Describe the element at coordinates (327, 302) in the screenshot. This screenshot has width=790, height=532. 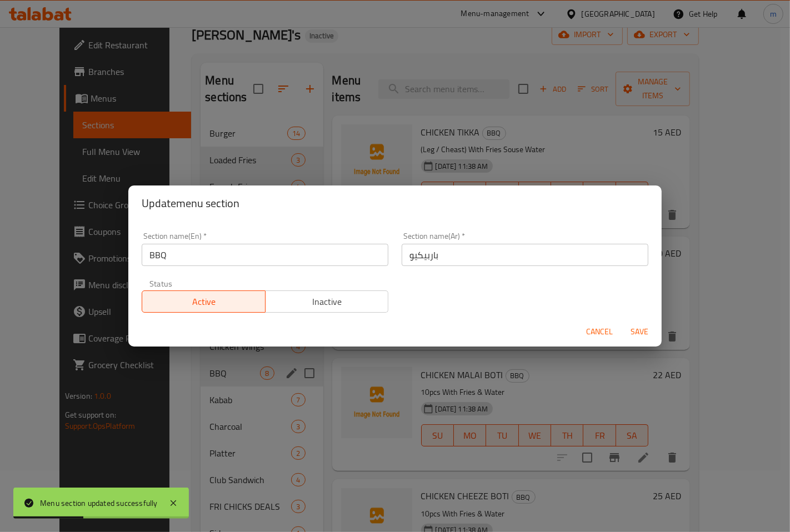
I see `button: Inactive` at that location.